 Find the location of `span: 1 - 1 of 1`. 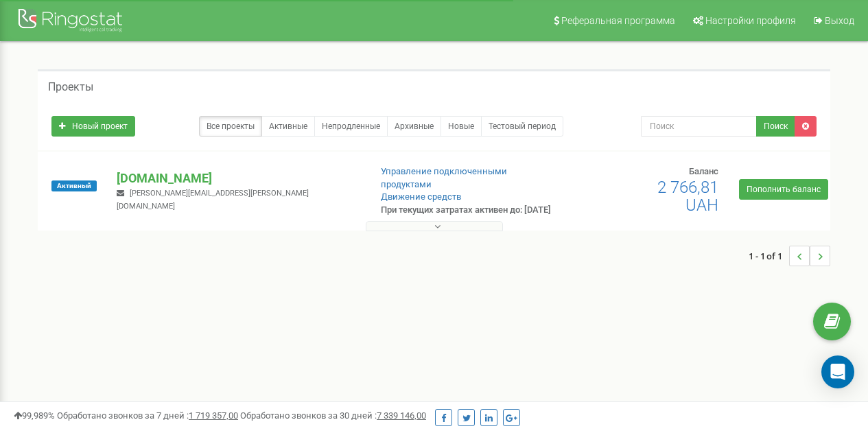

span: 1 - 1 of 1 is located at coordinates (768, 256).